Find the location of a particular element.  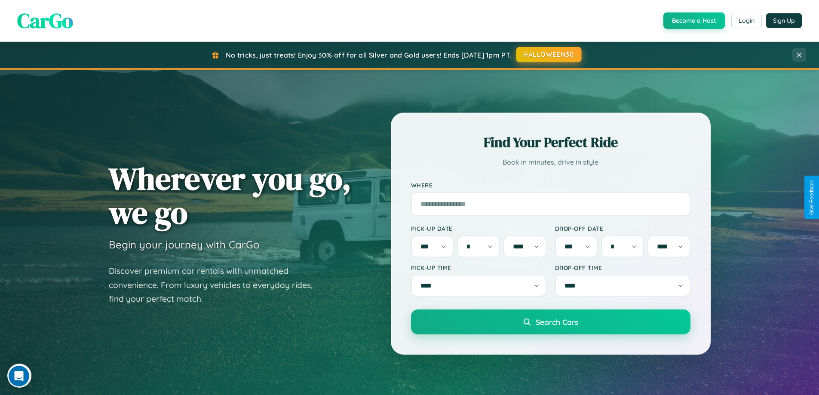

span: Search Cars is located at coordinates (556, 322).